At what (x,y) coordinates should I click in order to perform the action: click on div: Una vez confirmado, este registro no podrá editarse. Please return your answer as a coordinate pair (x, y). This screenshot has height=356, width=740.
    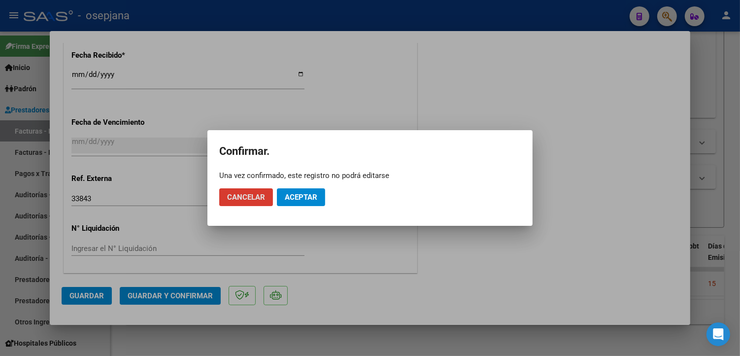
    Looking at the image, I should click on (370, 175).